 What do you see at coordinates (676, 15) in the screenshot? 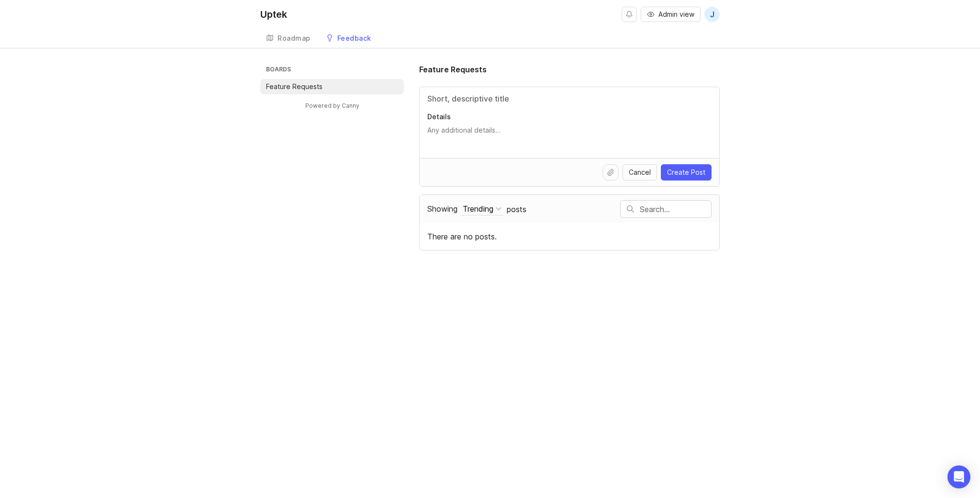
I see `span: Admin view` at bounding box center [676, 15].